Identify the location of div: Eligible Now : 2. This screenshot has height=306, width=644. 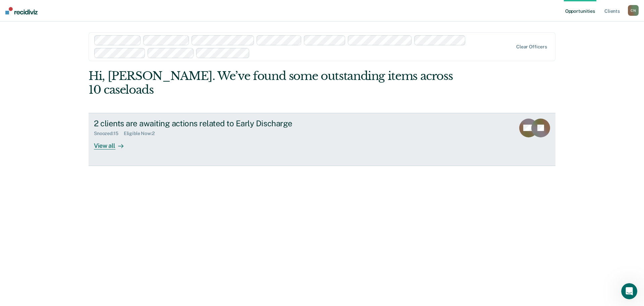
(142, 133).